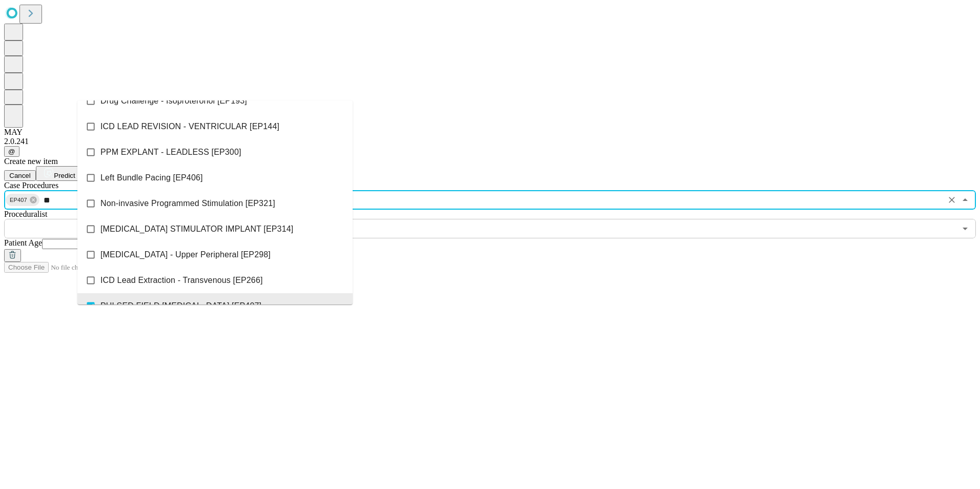  What do you see at coordinates (31, 161) in the screenshot?
I see `span: Create new item` at bounding box center [31, 161].